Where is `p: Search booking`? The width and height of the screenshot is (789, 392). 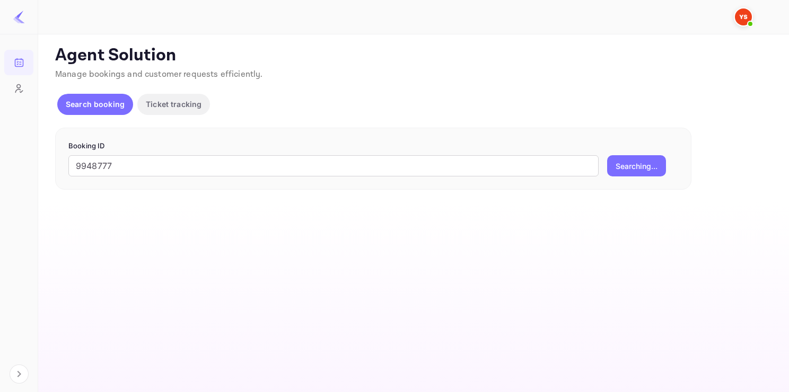
p: Search booking is located at coordinates (95, 104).